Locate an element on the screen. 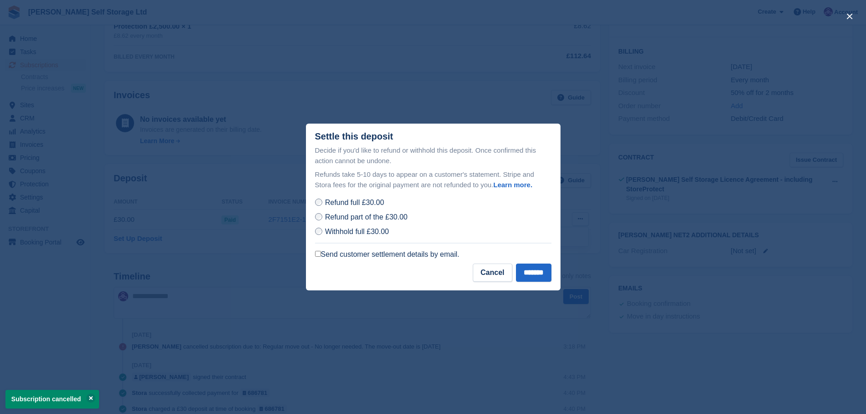 This screenshot has height=414, width=866. a: Learn more. is located at coordinates (513, 185).